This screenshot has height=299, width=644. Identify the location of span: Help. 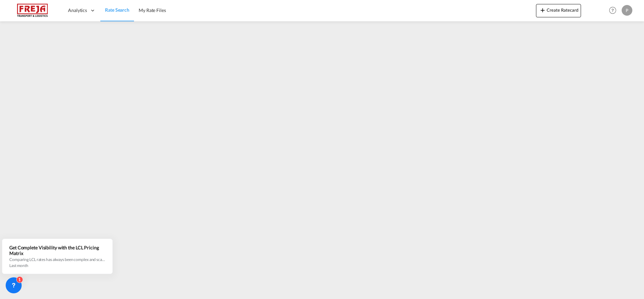
(613, 11).